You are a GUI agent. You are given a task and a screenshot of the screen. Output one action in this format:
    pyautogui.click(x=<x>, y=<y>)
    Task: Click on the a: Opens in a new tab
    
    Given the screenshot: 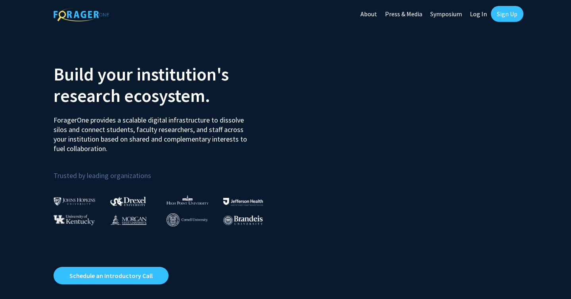 What is the action you would take?
    pyautogui.click(x=111, y=276)
    